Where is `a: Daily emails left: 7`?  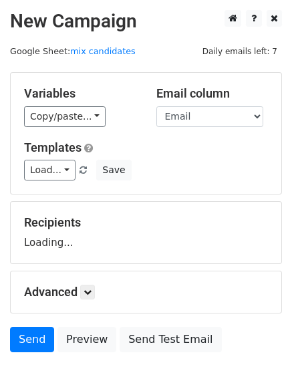
a: Daily emails left: 7 is located at coordinates (240, 51).